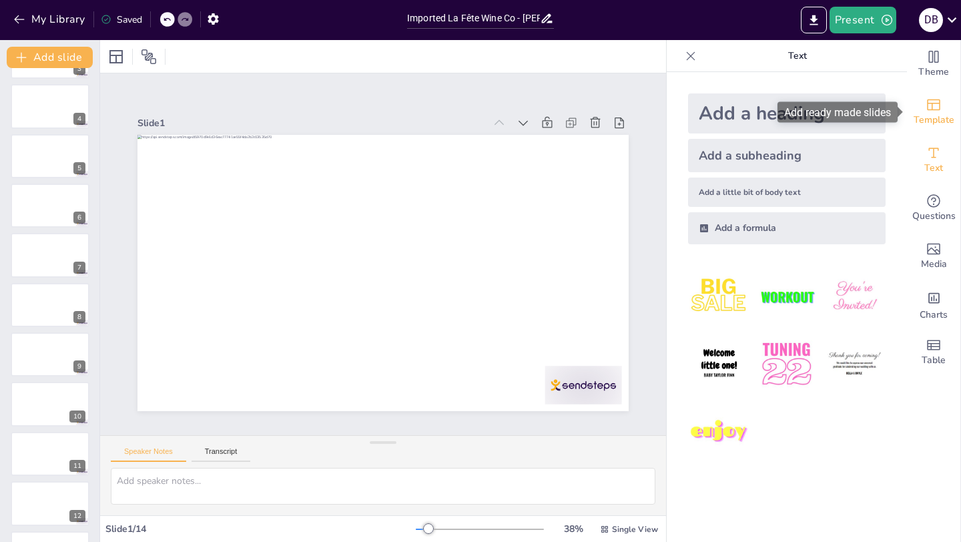  What do you see at coordinates (797, 56) in the screenshot?
I see `p: Text` at bounding box center [797, 56].